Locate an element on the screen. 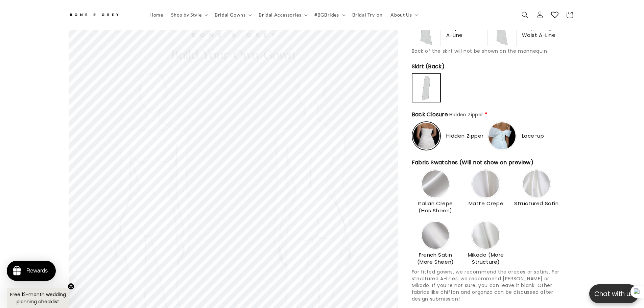  img: https://cdn.shopify.com/s/files/1/0750/3832/7081/files/column-back_a1c87950-4657-43b0-a691-fab607... is located at coordinates (426, 88).